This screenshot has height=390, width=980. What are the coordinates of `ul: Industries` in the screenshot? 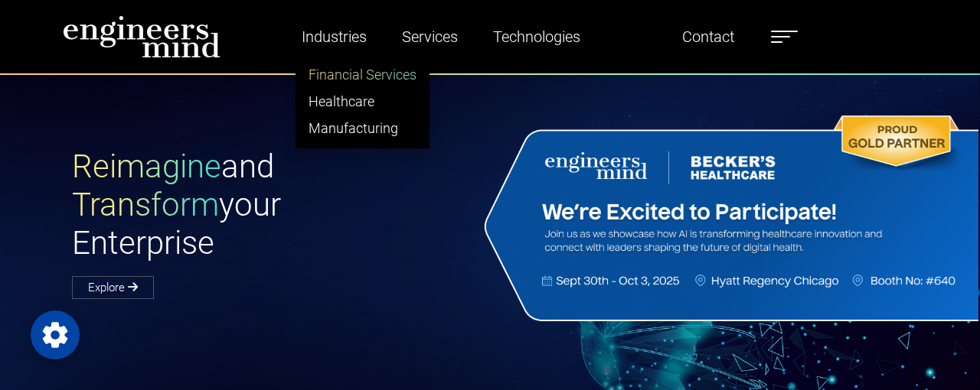 It's located at (362, 101).